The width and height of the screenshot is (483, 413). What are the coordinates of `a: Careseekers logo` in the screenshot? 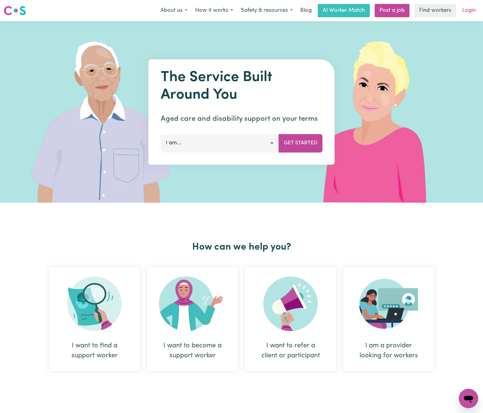 It's located at (15, 11).